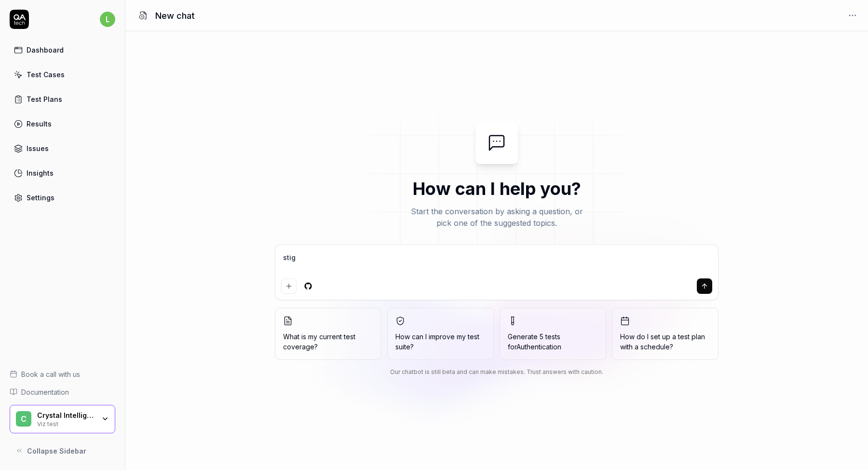 This screenshot has width=868, height=470. What do you see at coordinates (51, 374) in the screenshot?
I see `span: Book a call with us` at bounding box center [51, 374].